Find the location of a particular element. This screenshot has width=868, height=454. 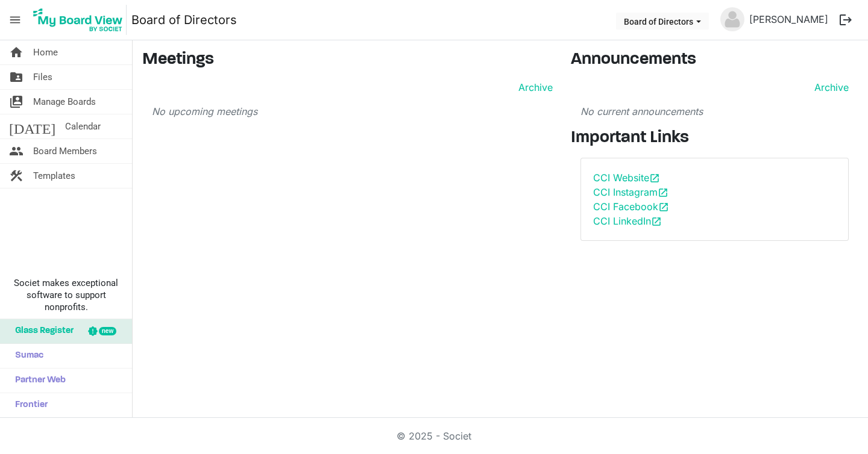

span: Board Members is located at coordinates (65, 152).